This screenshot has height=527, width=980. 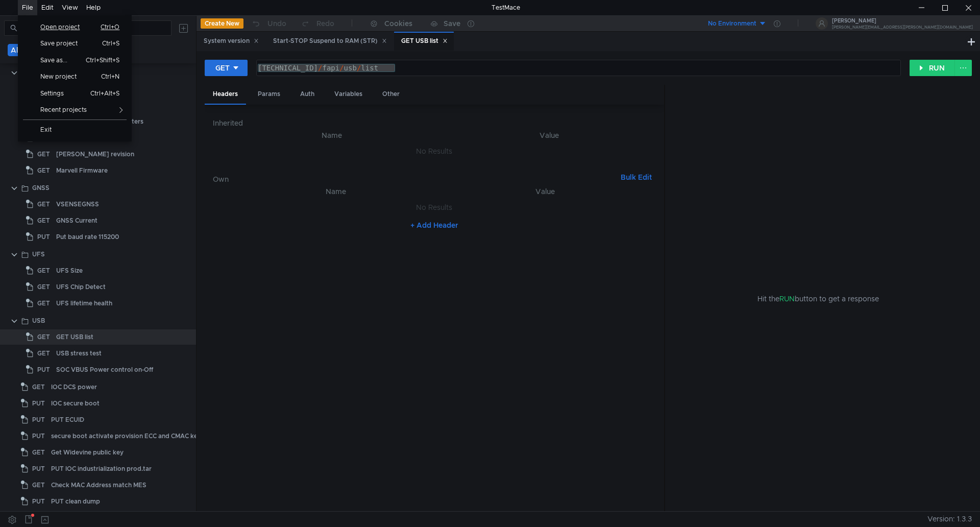 What do you see at coordinates (231, 41) in the screenshot?
I see `div: System version` at bounding box center [231, 41].